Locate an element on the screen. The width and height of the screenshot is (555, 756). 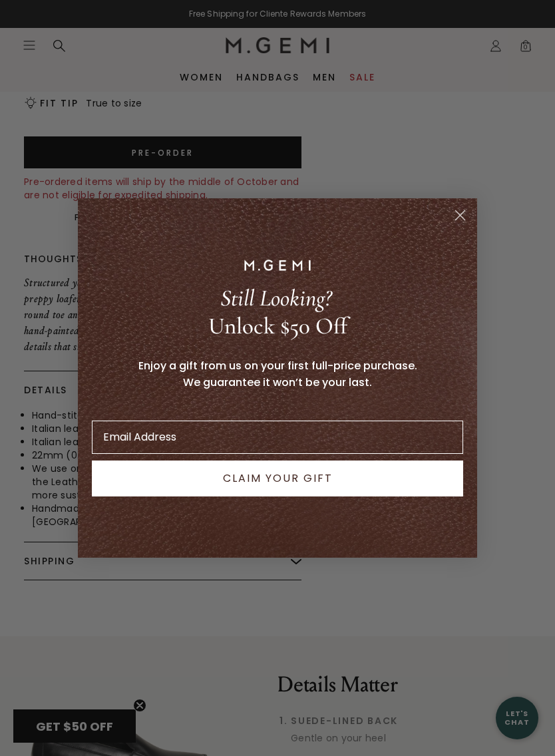
span: Enjoy a gift from us on your first full-price purchase. We guarantee it won’t be your last. is located at coordinates (278, 374).